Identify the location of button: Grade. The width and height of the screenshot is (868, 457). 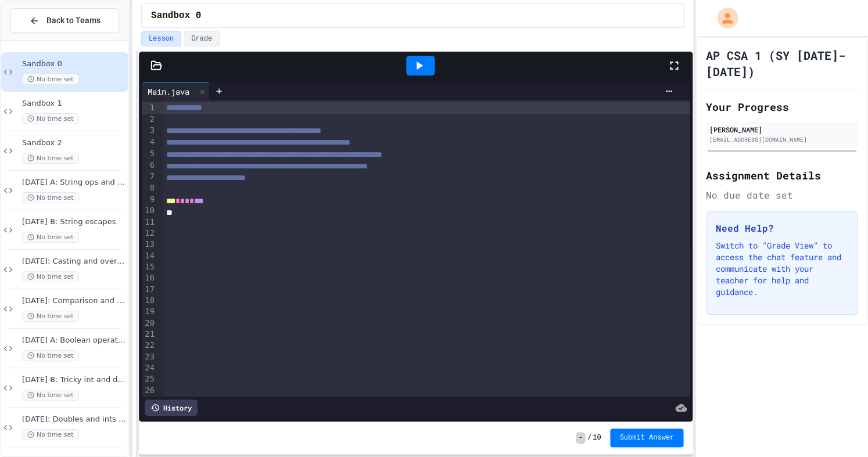
(202, 39).